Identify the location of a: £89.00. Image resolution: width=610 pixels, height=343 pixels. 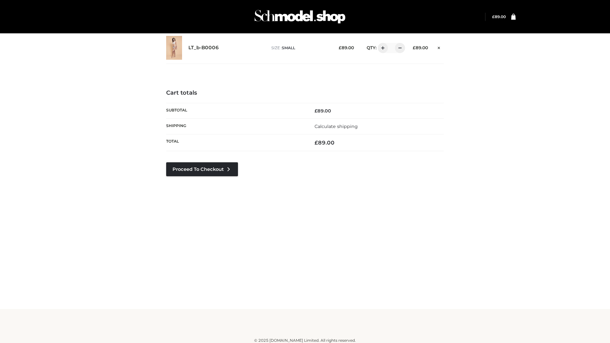
(499, 17).